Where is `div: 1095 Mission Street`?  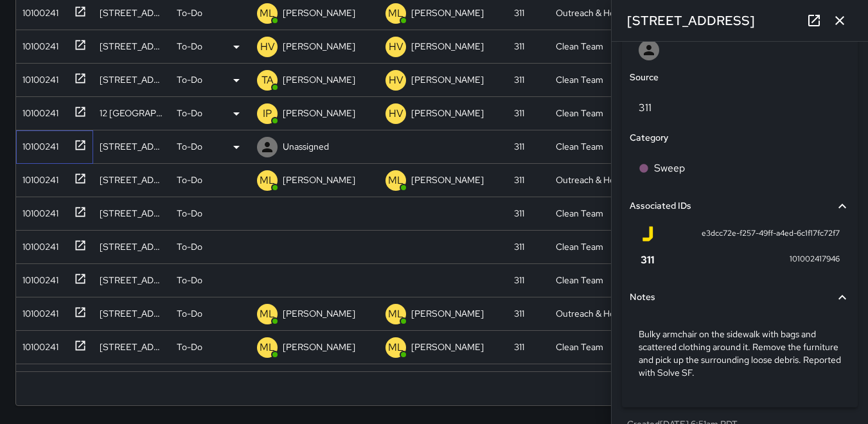
div: 1095 Mission Street is located at coordinates (131, 13).